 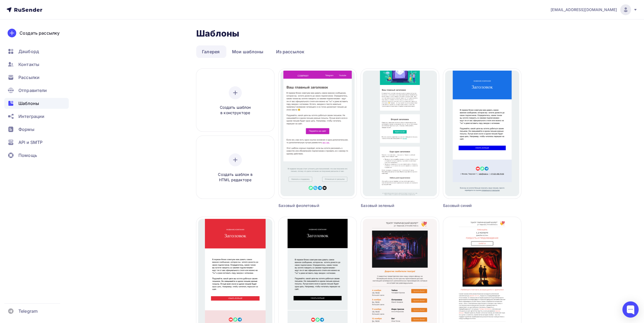 I want to click on div: Создать рассылку, so click(x=40, y=33).